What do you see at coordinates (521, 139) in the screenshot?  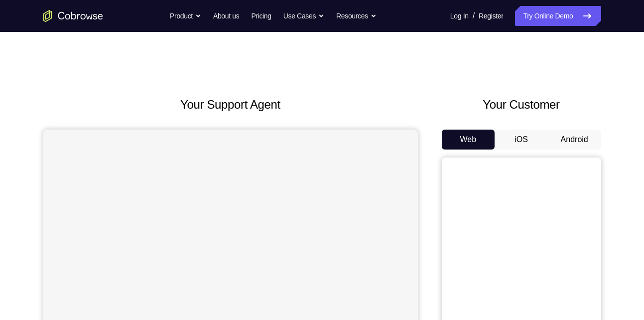 I see `button: iOS` at bounding box center [521, 139].